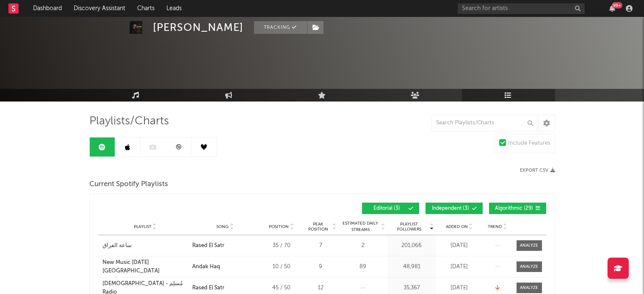 This screenshot has width=644, height=294. Describe the element at coordinates (318, 227) in the screenshot. I see `span: Peak Position` at that location.